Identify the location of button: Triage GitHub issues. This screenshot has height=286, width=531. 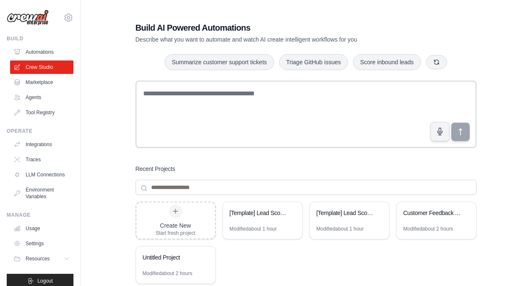
(314, 62).